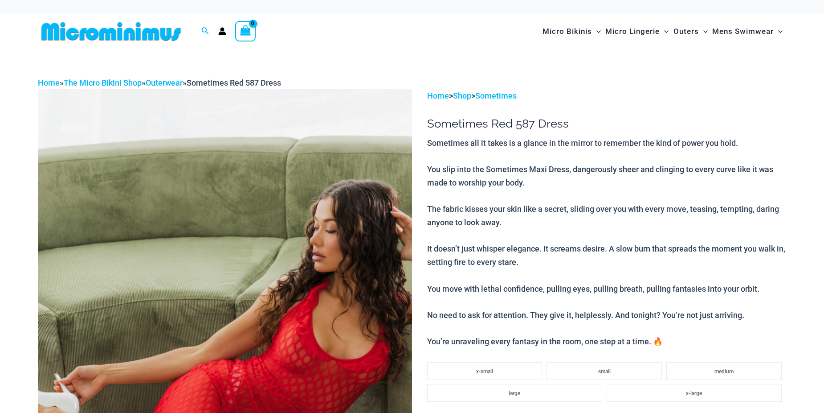  Describe the element at coordinates (607, 242) in the screenshot. I see `p: Sometimes all it takes is a glance in the mirror to remember the kind of power you hold. You slip...` at that location.